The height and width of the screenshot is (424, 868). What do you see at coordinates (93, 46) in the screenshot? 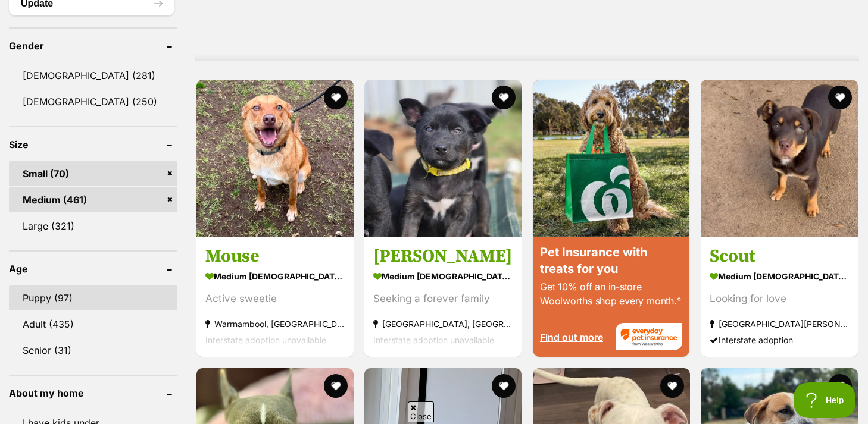
I see `header: Gender` at bounding box center [93, 46].